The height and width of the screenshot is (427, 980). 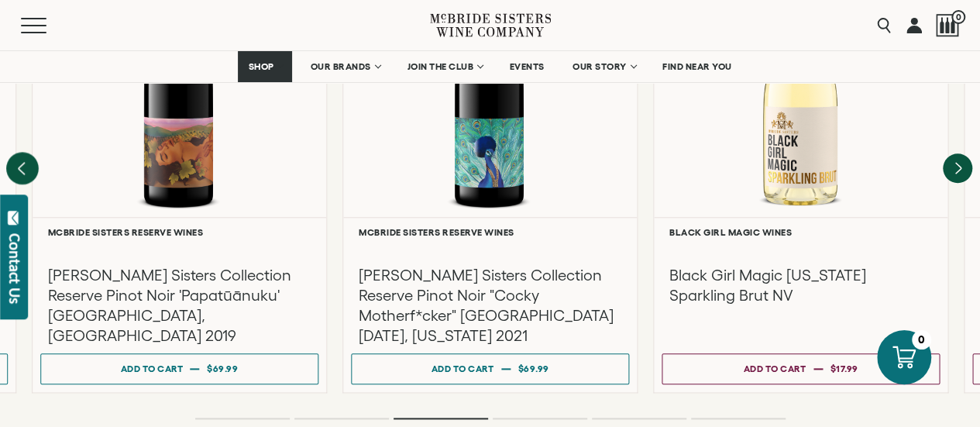 What do you see at coordinates (344, 66) in the screenshot?
I see `a: OUR BRANDS` at bounding box center [344, 66].